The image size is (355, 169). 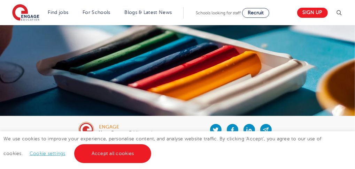 What do you see at coordinates (113, 153) in the screenshot?
I see `a: Accept all cookies` at bounding box center [113, 153].